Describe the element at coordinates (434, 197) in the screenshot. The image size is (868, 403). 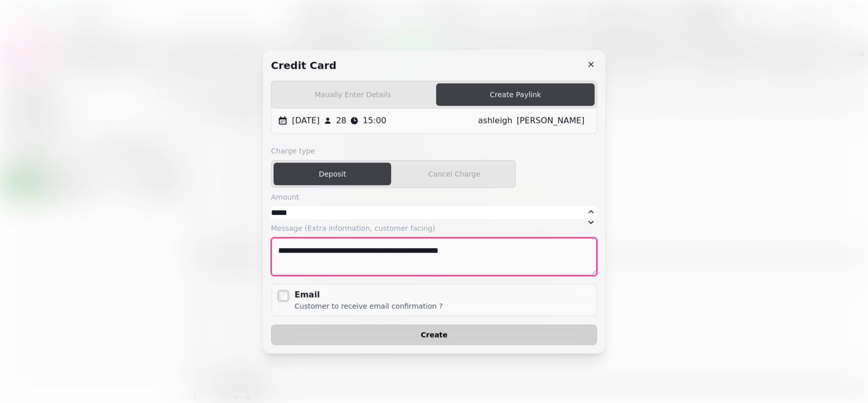
I see `label: Amount` at that location.